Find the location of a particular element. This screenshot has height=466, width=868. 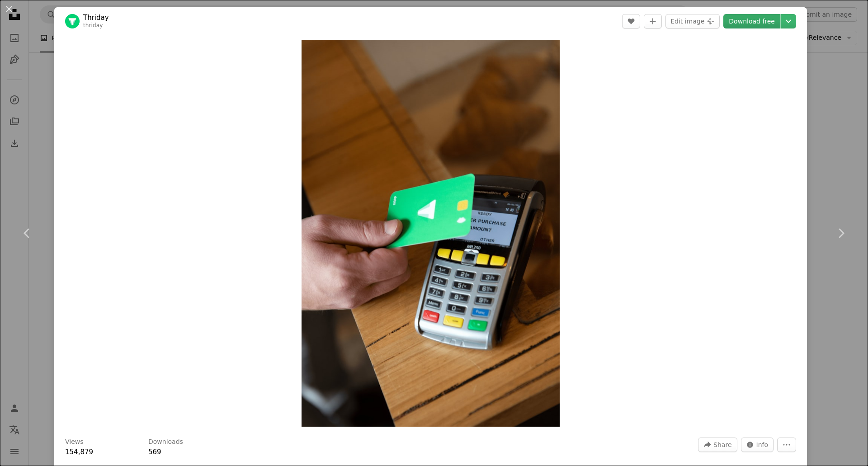

button: Share this image is located at coordinates (718, 445).